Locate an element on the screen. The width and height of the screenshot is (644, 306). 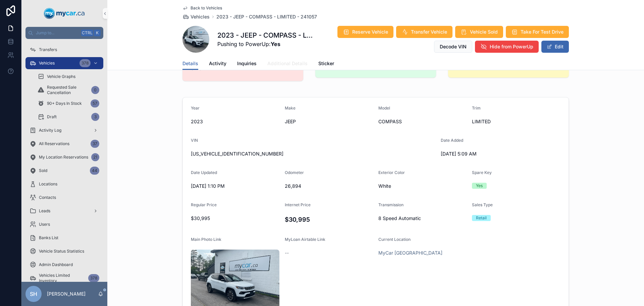
a: Draft3 is located at coordinates (69, 117).